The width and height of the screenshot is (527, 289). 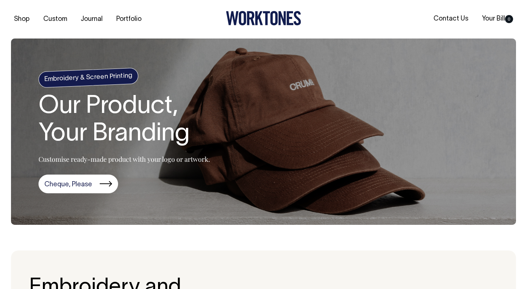 I want to click on h4: Embroidery & Screen Printing, so click(x=88, y=78).